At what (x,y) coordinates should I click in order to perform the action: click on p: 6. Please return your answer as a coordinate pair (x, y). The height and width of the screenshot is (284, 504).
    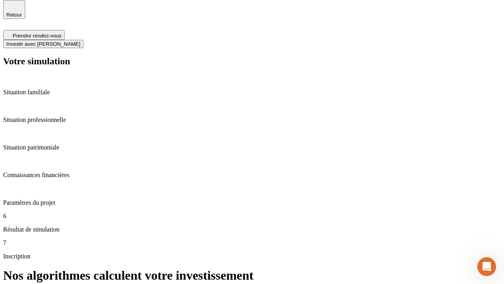
    Looking at the image, I should click on (252, 216).